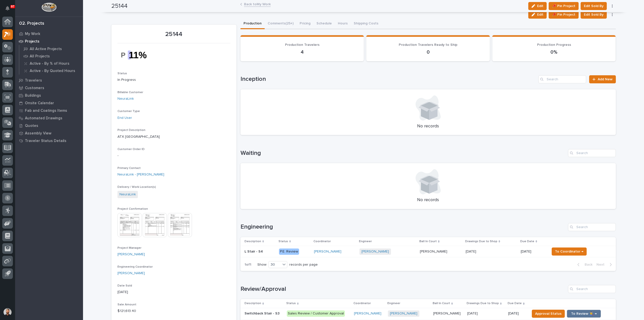  I want to click on a: Active - By % of Hours, so click(51, 64).